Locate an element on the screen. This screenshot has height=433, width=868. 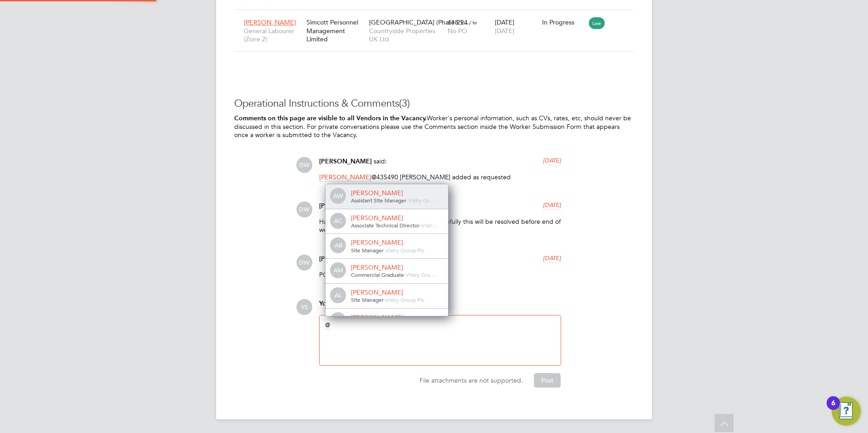
p: Worker's personal information, such as CVs, rates, etc, should never be discussed in this section... is located at coordinates (434, 127).